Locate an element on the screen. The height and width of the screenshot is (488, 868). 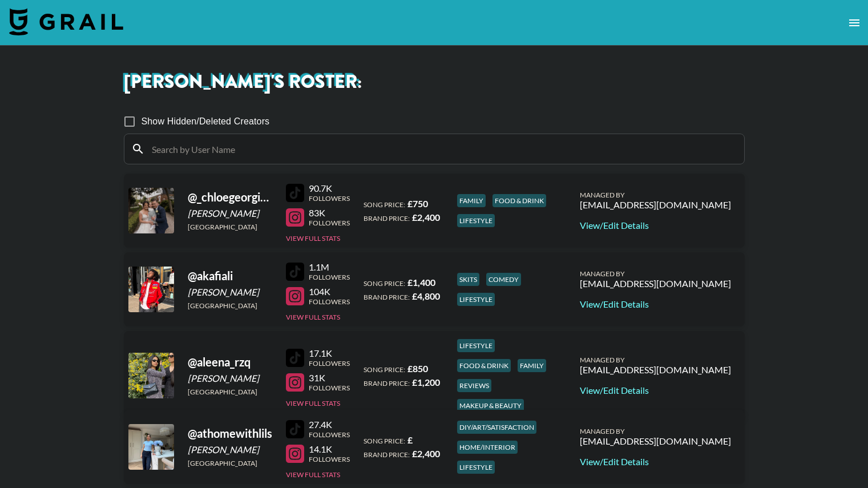
span: Show Hidden/Deleted Creators is located at coordinates (205, 122).